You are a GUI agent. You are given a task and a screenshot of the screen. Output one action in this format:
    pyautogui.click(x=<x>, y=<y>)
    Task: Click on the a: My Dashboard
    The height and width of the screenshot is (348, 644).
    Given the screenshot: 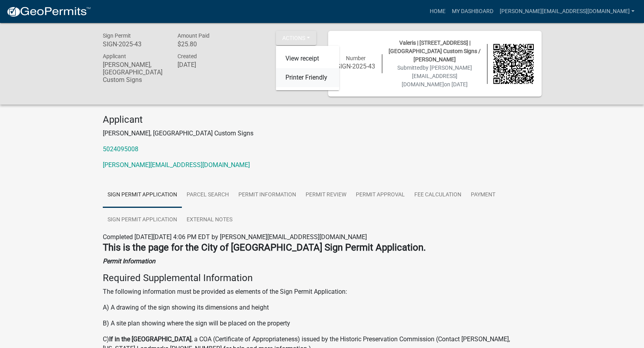 What is the action you would take?
    pyautogui.click(x=473, y=11)
    